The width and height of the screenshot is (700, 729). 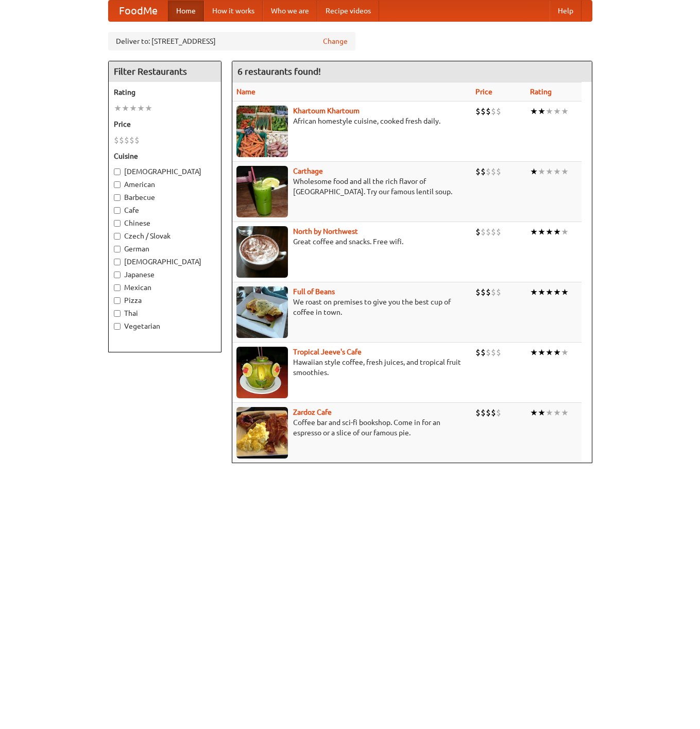 What do you see at coordinates (117, 313) in the screenshot?
I see `input: Thai` at bounding box center [117, 313].